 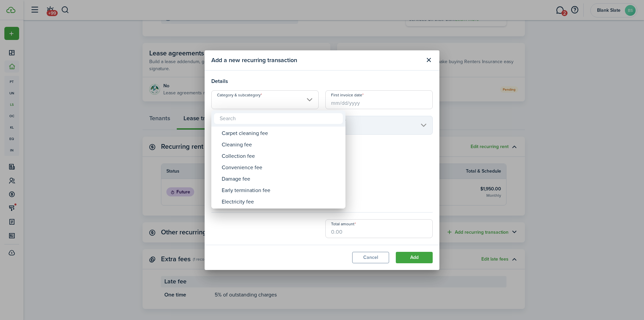 I want to click on div: Cleaning fee, so click(x=281, y=145).